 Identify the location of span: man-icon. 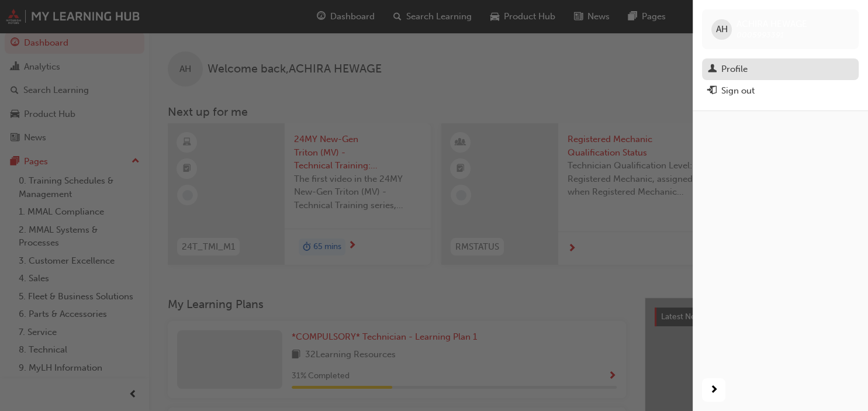
(712, 69).